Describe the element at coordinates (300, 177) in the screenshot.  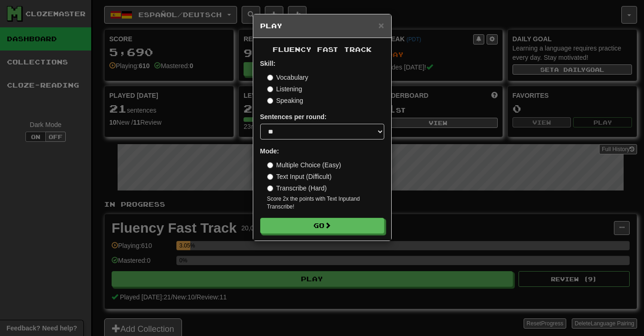
I see `label: Text Input (Difficult)` at that location.